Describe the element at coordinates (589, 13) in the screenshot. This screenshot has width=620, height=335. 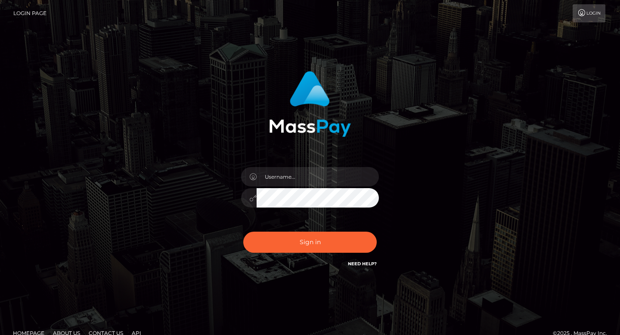
I see `a: Login` at that location.